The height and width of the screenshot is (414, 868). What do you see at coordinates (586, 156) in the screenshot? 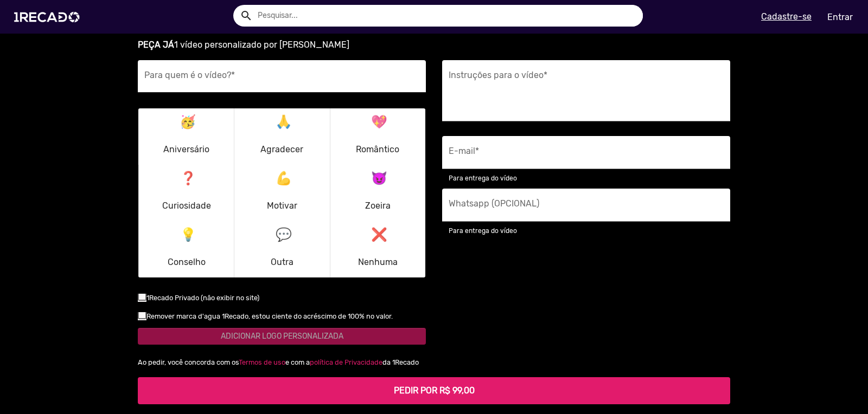
I see `input: E-mail` at bounding box center [586, 156].